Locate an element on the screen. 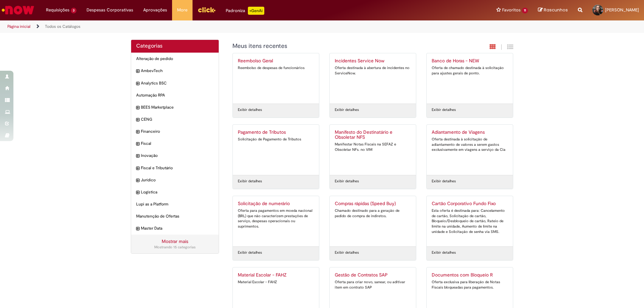  i: expandir categoria AmbevTech is located at coordinates (137, 71).